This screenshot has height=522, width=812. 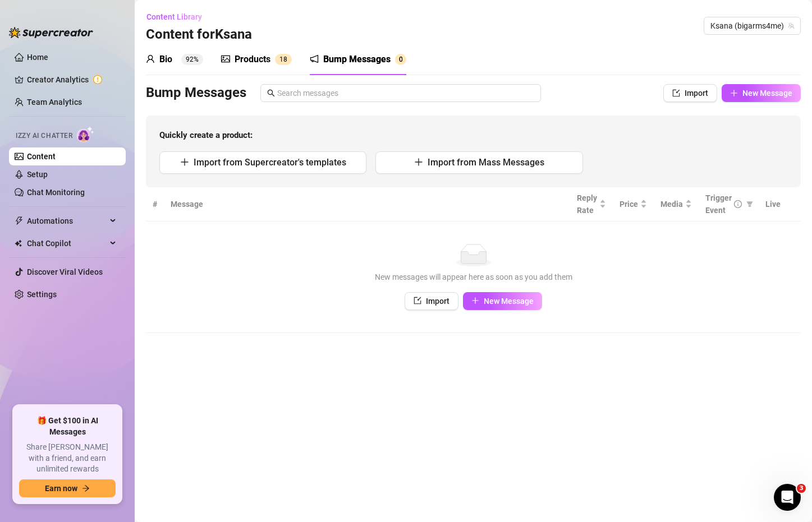 I want to click on th: Message, so click(x=368, y=204).